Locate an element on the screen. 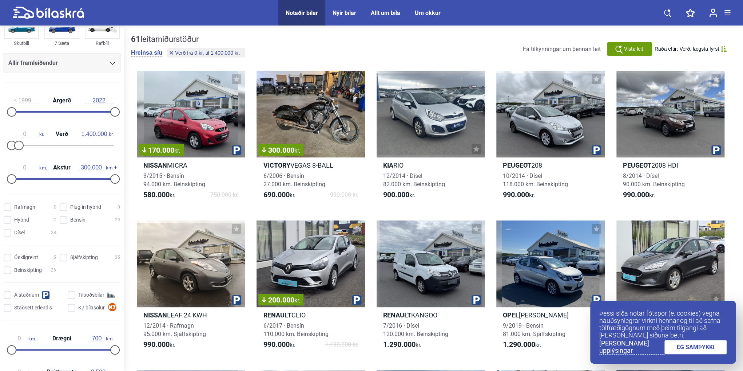 The height and width of the screenshot is (371, 743). span: Vista leit is located at coordinates (634, 49).